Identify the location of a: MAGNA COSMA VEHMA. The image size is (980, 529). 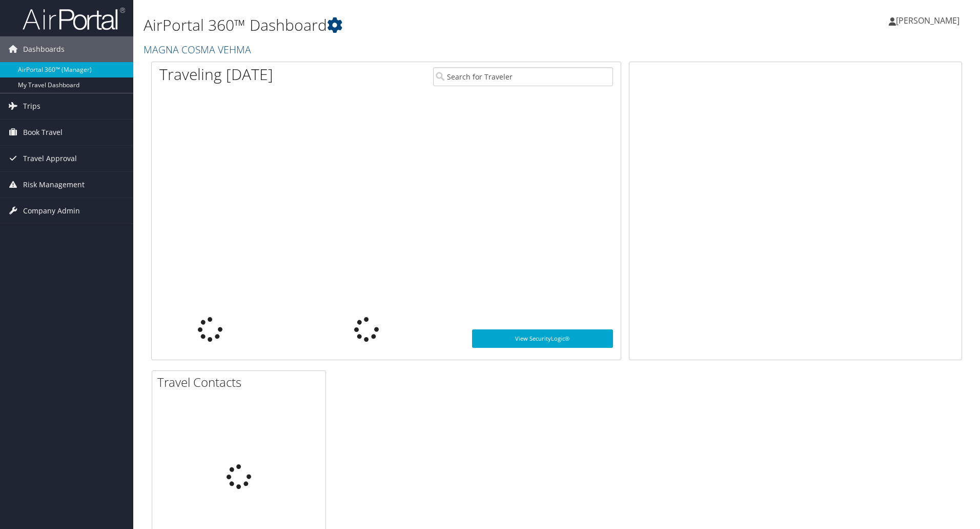
(198, 49).